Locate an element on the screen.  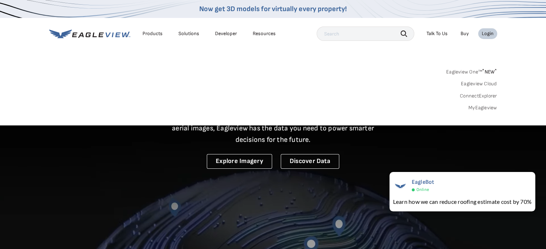
a: Buy is located at coordinates (465, 34).